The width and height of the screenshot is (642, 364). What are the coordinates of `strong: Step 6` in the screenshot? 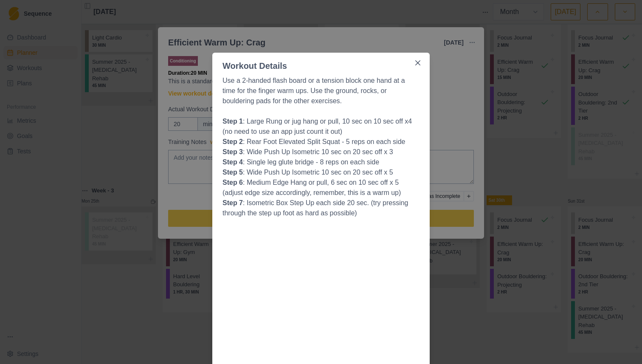 It's located at (232, 182).